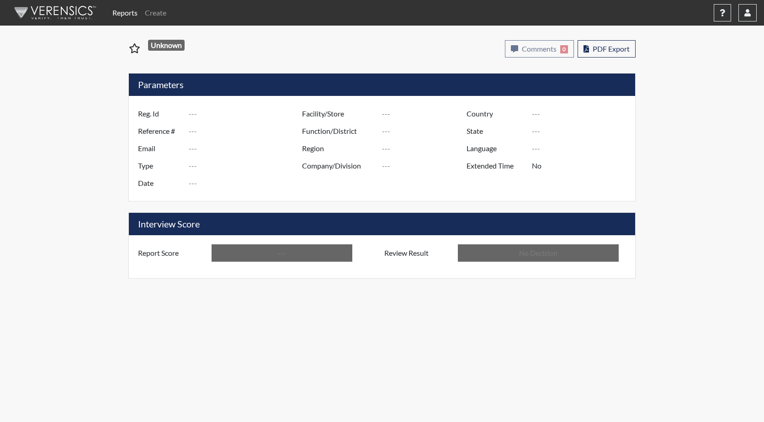 The width and height of the screenshot is (764, 422). Describe the element at coordinates (160, 166) in the screenshot. I see `label: Type` at that location.